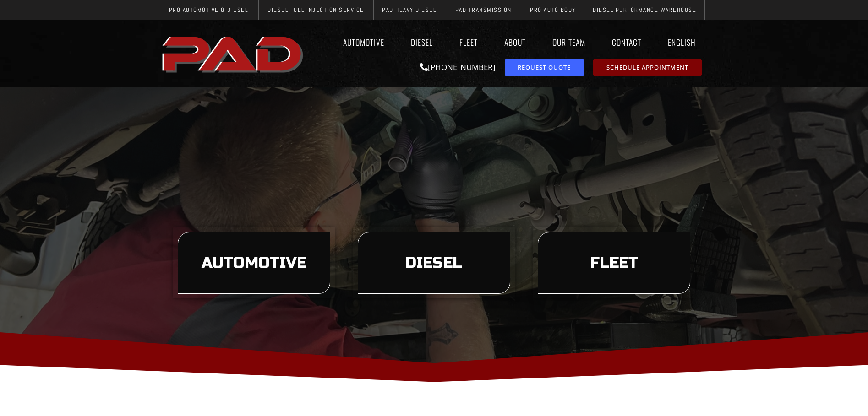  What do you see at coordinates (434, 263) in the screenshot?
I see `span: Diesel` at bounding box center [434, 263].